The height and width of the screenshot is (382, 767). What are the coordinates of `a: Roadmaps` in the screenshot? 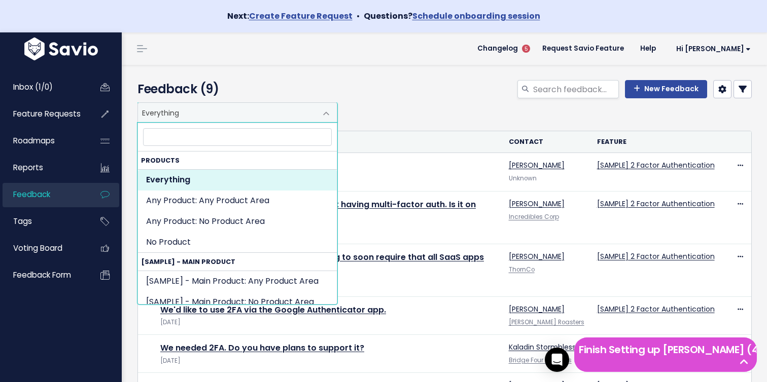 It's located at (43, 141).